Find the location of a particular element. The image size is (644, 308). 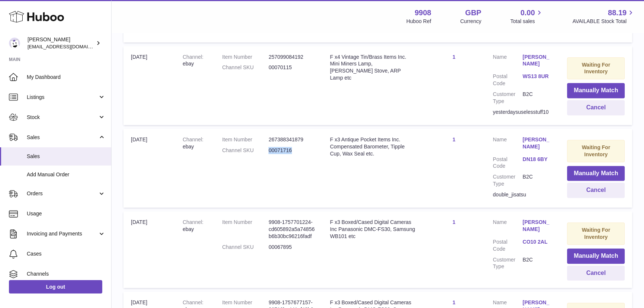

img: internalAdmin-9908@internal.huboo.com is located at coordinates (15, 43).